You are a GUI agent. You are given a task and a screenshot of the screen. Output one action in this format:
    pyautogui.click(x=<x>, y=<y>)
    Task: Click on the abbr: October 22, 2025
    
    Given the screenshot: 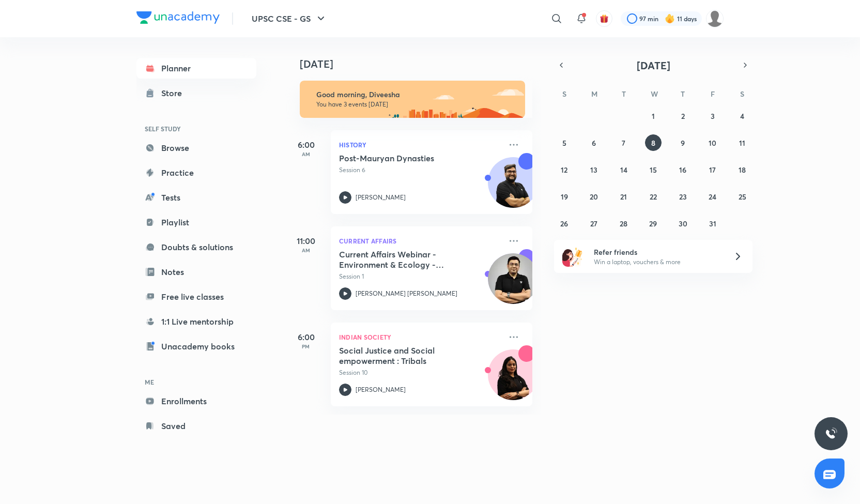 What is the action you would take?
    pyautogui.click(x=653, y=196)
    